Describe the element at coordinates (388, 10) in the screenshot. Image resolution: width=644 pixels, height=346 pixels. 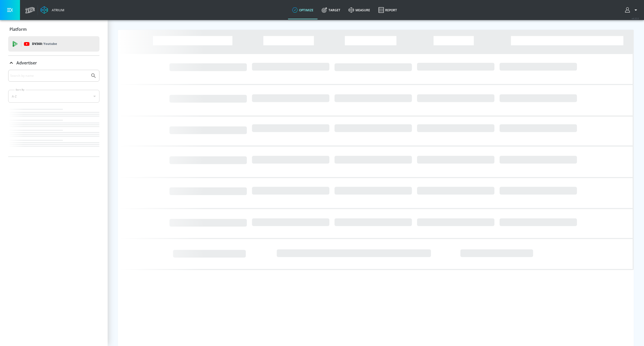
I see `a: Report` at that location.